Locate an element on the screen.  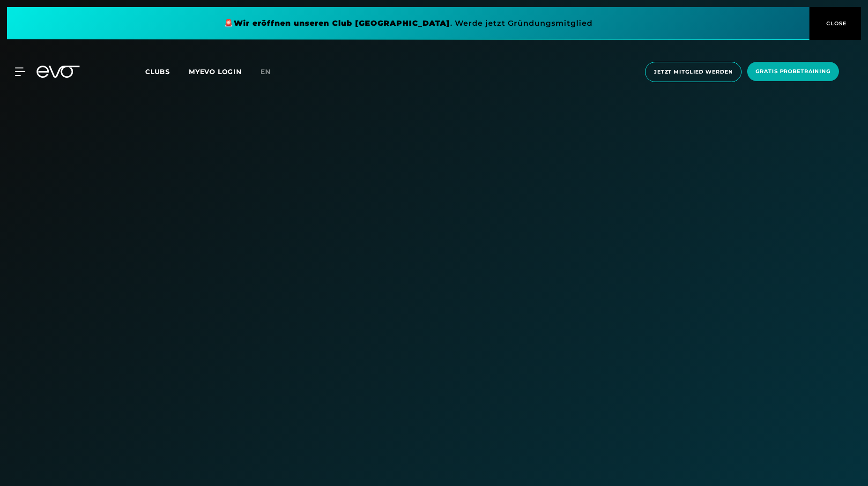
button: CLOSE is located at coordinates (836, 24).